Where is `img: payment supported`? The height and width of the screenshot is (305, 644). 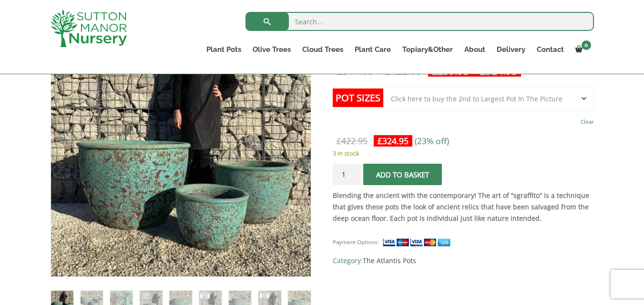
img: payment supported is located at coordinates (418, 242).